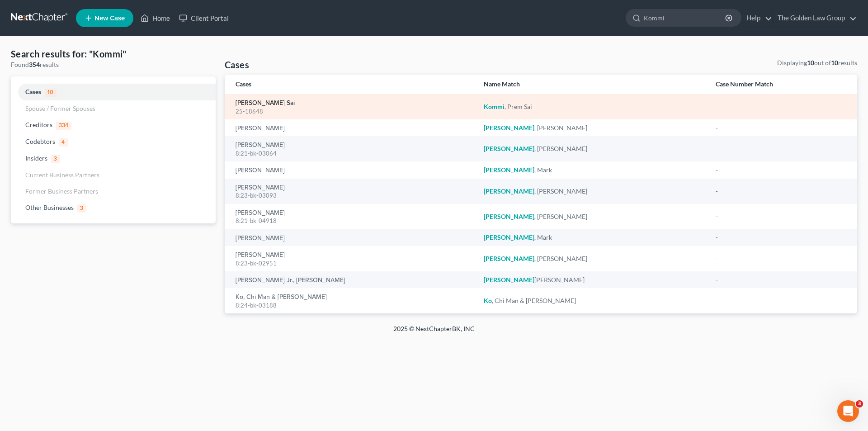 The width and height of the screenshot is (868, 431). I want to click on span: Former Business Partners, so click(61, 191).